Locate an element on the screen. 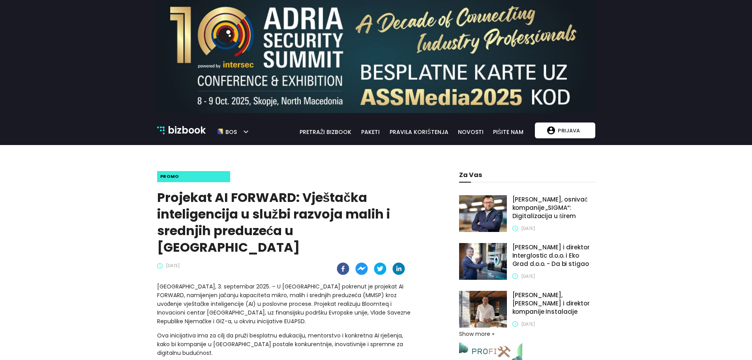 Image resolution: width=752 pixels, height=360 pixels. a: novosti is located at coordinates (471, 132).